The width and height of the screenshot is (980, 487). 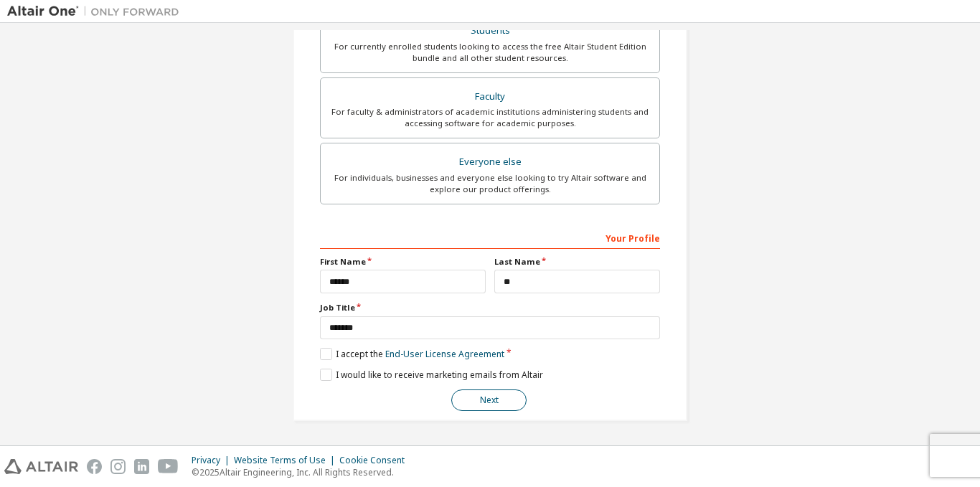 What do you see at coordinates (142, 467) in the screenshot?
I see `img: linkedin.svg` at bounding box center [142, 467].